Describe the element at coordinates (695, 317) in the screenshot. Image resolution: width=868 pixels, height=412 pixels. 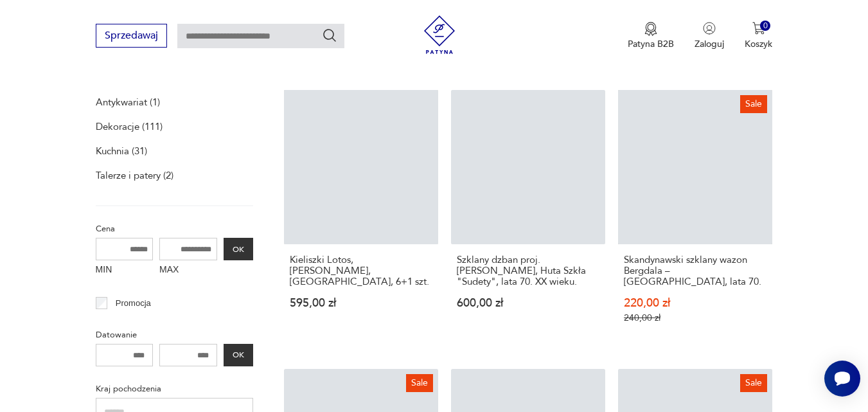
I see `p: 240,00 zł` at that location.